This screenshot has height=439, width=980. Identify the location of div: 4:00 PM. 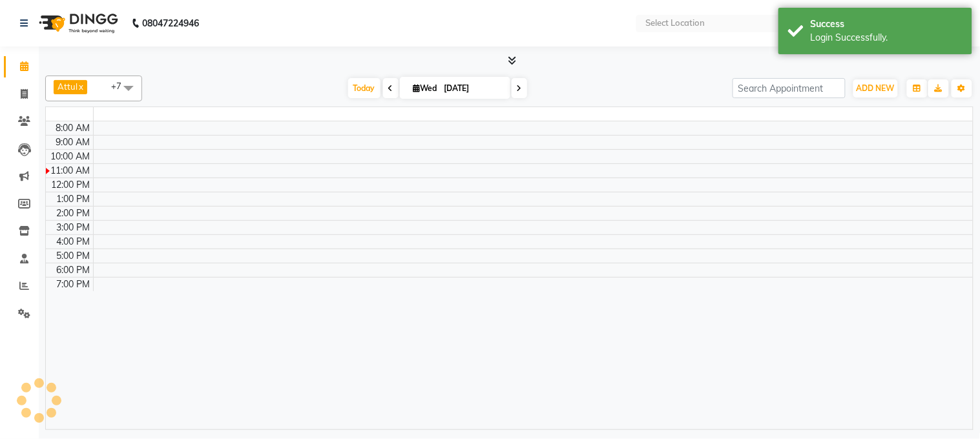
(73, 241).